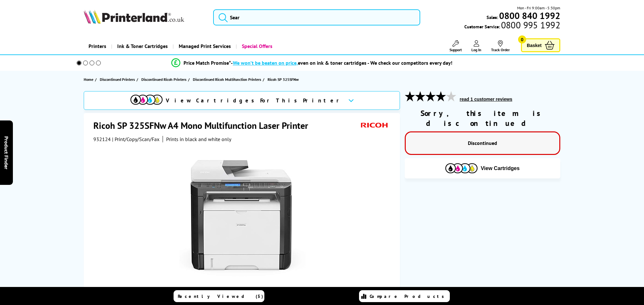 This screenshot has width=644, height=305. I want to click on a: Support, so click(456, 46).